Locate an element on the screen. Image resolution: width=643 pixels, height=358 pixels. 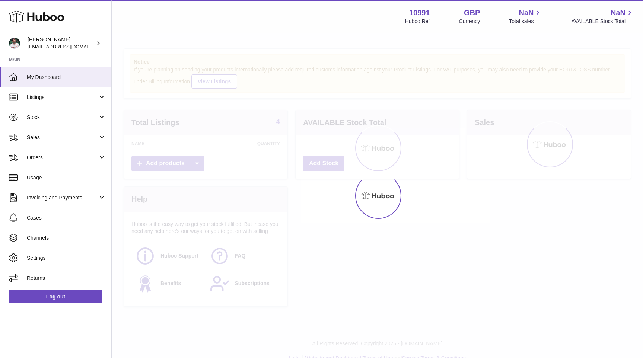
a: NaN Total sales is located at coordinates (525, 16).